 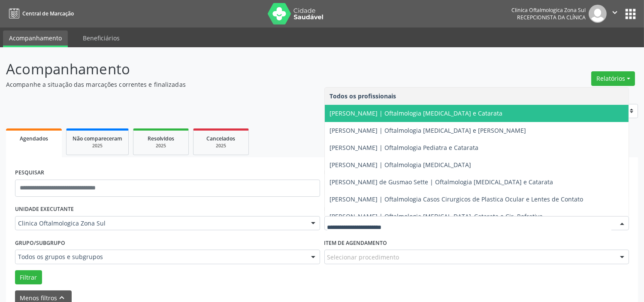 I want to click on span: Resolvidos, so click(x=161, y=138).